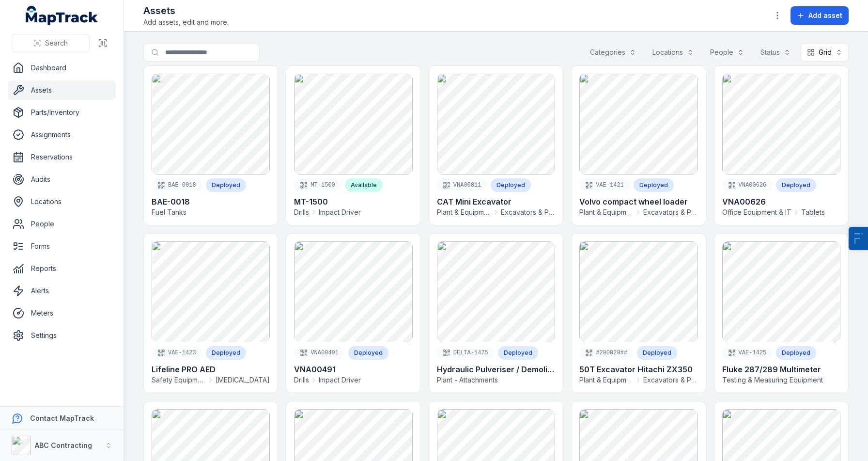  I want to click on strong: ABC Contracting, so click(63, 445).